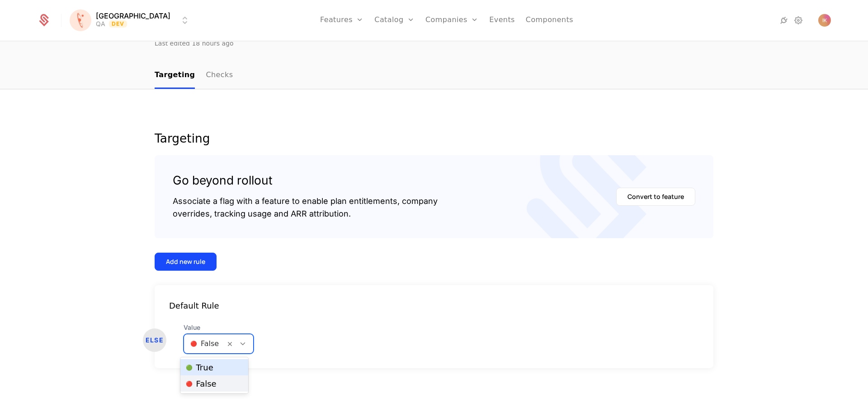 Image resolution: width=868 pixels, height=411 pixels. Describe the element at coordinates (434, 139) in the screenshot. I see `div: Targeting` at that location.